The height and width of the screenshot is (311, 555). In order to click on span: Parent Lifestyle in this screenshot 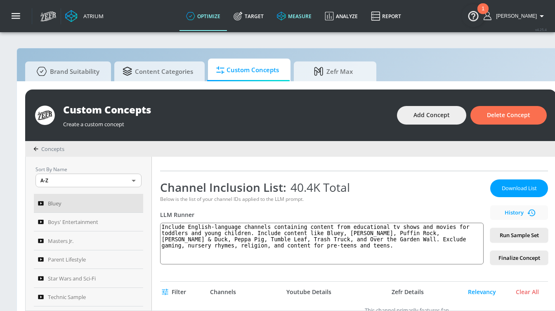, I will do `click(67, 260)`.